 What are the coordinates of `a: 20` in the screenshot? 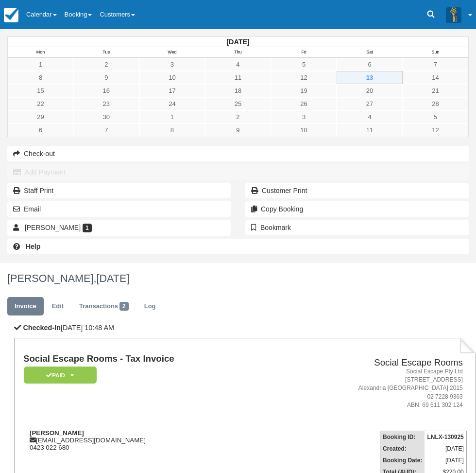 It's located at (369, 90).